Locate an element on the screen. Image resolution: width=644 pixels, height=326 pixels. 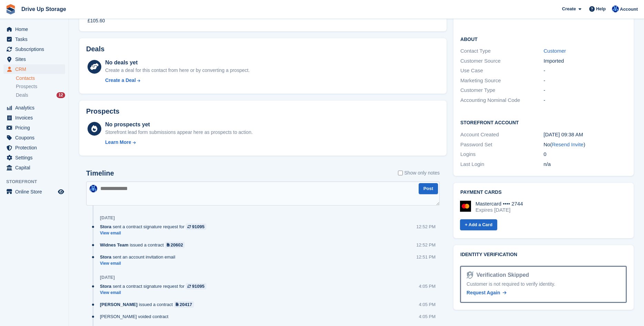
a: Resend Invite is located at coordinates (568, 144).